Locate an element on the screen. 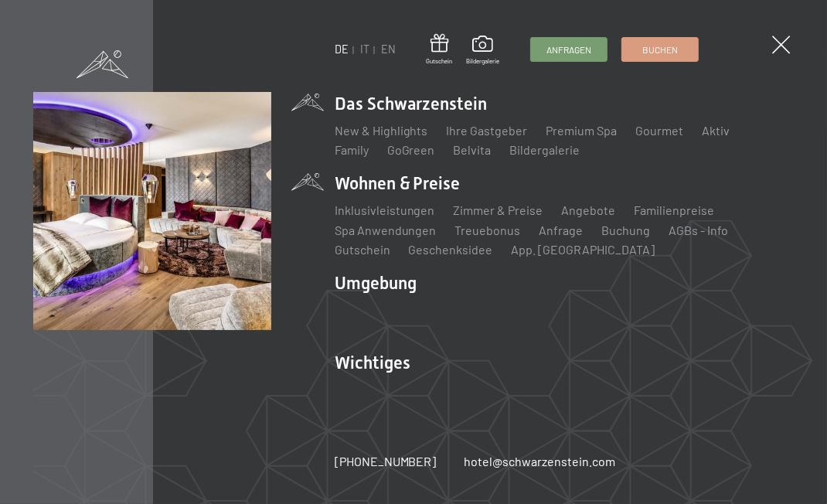 The height and width of the screenshot is (504, 827). a: Spa Anwendungen is located at coordinates (386, 229).